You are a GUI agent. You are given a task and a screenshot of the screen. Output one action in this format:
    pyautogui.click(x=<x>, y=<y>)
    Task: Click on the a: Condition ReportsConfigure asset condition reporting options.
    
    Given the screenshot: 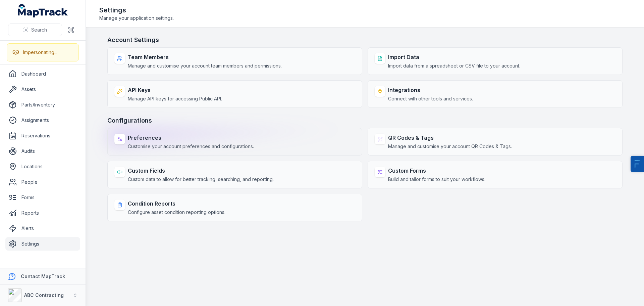 What is the action you would take?
    pyautogui.click(x=235, y=207)
    